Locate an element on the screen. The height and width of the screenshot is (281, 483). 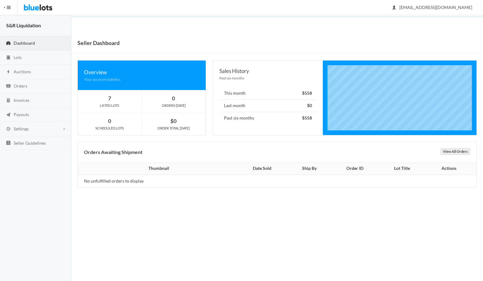
div: Sales History is located at coordinates (268, 71).